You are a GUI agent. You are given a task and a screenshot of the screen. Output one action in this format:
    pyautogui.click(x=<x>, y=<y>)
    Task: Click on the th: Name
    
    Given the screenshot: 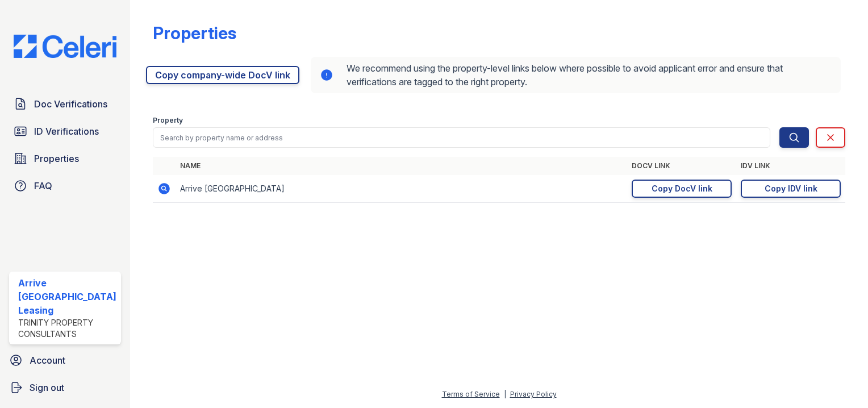 What is the action you would take?
    pyautogui.click(x=401, y=166)
    